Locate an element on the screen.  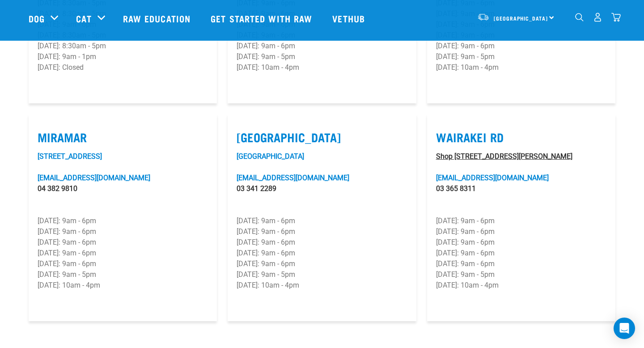
a: 03 341 2289 is located at coordinates (256, 188).